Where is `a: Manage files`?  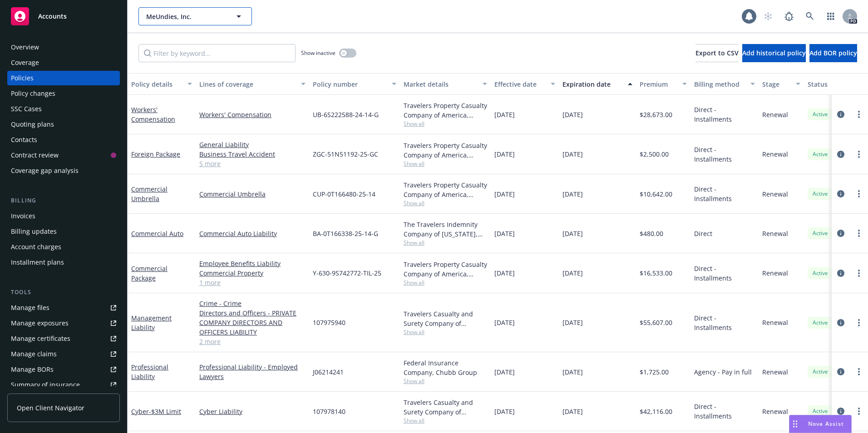
a: Manage files is located at coordinates (64, 307).